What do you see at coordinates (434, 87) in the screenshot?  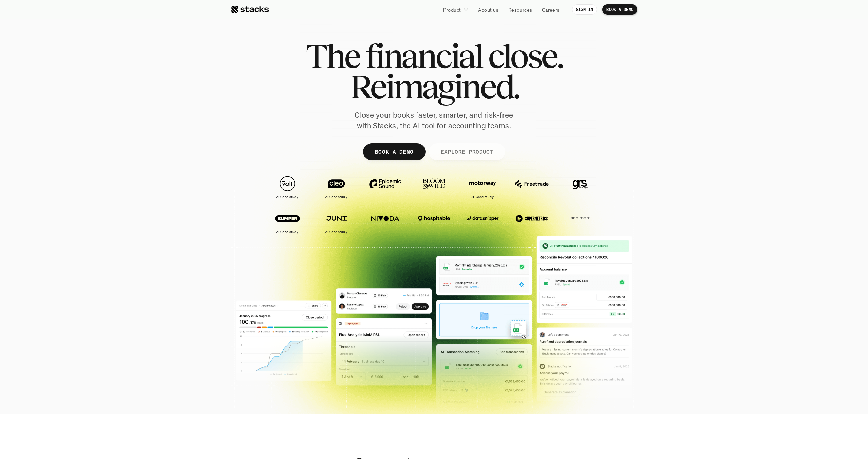 I see `span: Reimagined.` at bounding box center [434, 87].